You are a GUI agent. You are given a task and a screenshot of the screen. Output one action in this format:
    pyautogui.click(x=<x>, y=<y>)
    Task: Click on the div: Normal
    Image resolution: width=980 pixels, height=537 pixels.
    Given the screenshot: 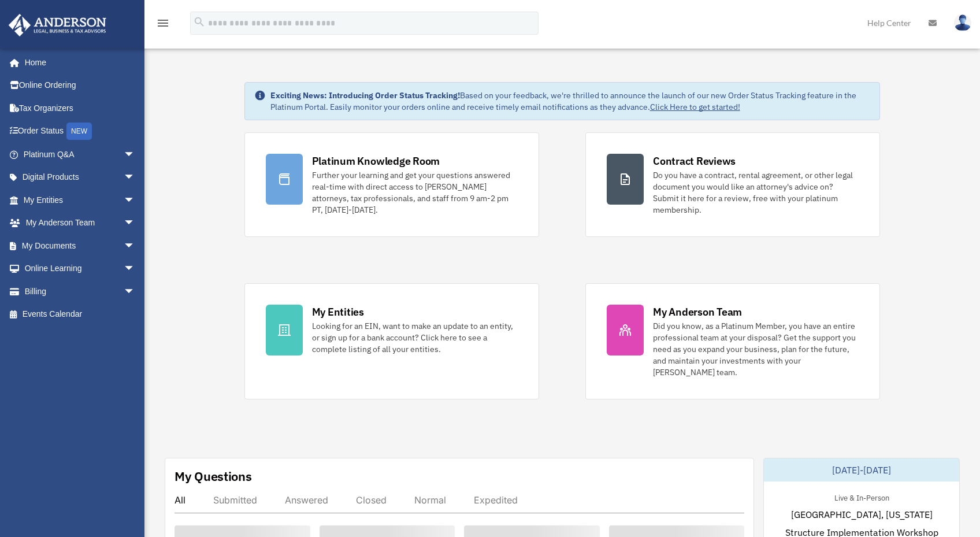 What is the action you would take?
    pyautogui.click(x=430, y=501)
    